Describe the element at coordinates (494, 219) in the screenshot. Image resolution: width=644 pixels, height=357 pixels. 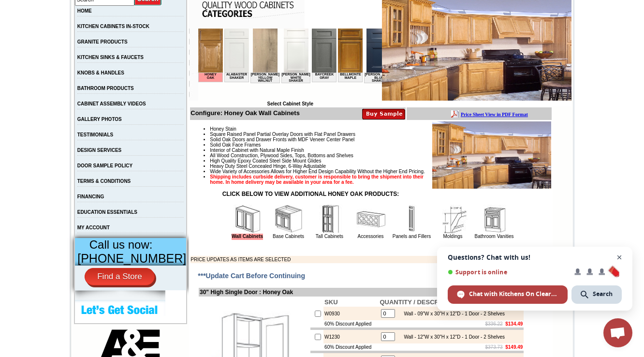
I see `img: Bathroom Vanities` at that location.